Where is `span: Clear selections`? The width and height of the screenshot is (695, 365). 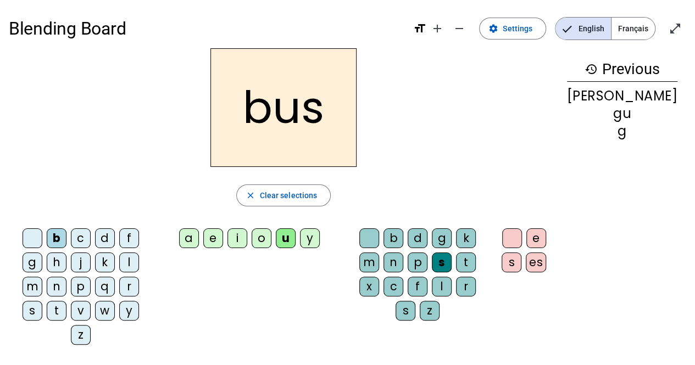 span: Clear selections is located at coordinates (289, 196).